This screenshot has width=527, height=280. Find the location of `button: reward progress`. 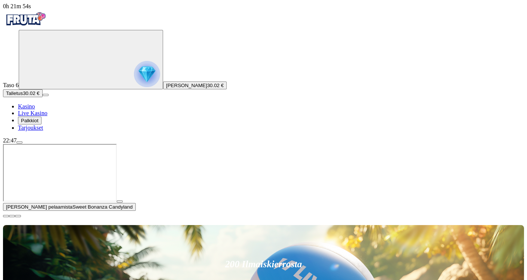

button: reward progress is located at coordinates (91, 60).